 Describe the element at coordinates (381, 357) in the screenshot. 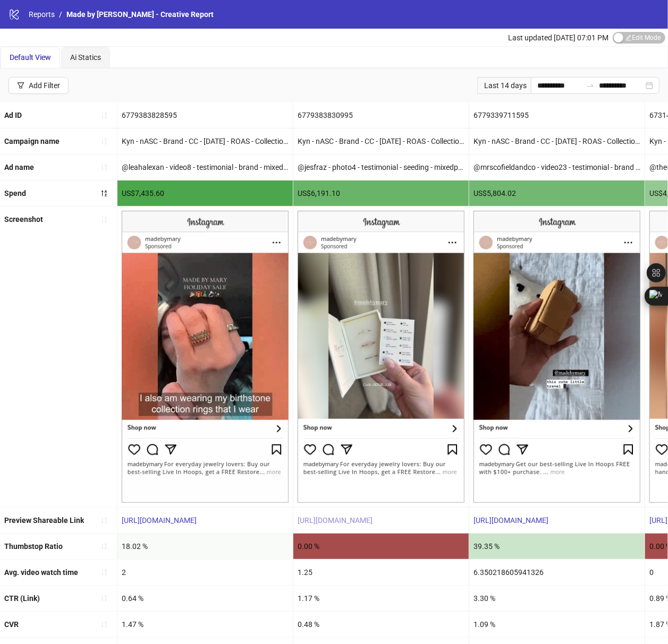

I see `img: Screenshot 6779383830995` at that location.